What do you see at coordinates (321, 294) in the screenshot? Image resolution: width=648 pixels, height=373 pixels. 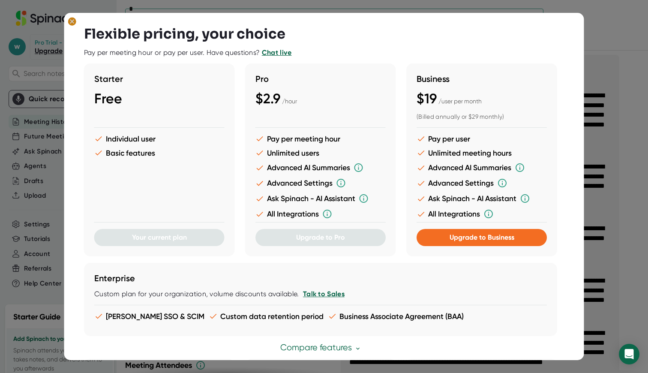 I see `div: Custom plan for your organization, volume discounts available.` at bounding box center [321, 294].